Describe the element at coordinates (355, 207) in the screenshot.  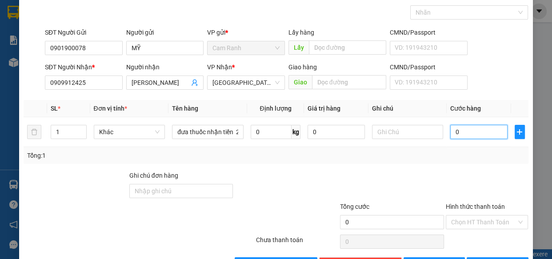
I see `span: Tổng cước` at that location.